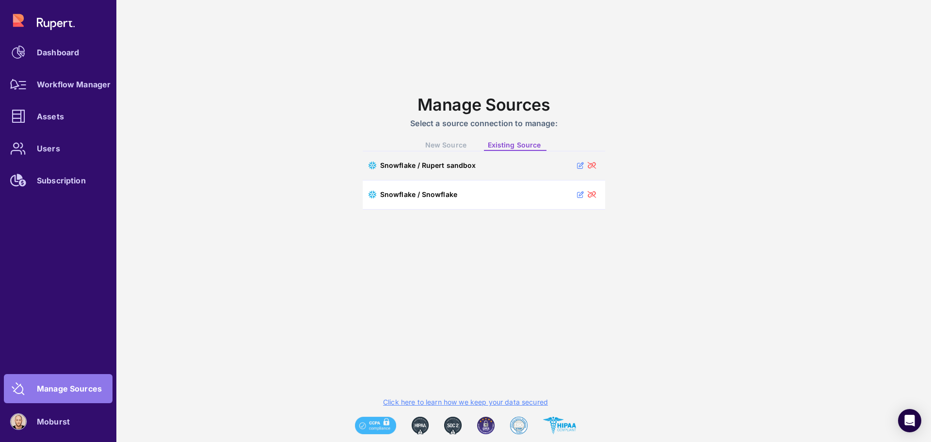 The width and height of the screenshot is (931, 442). What do you see at coordinates (18, 422) in the screenshot?
I see `img: account-photo` at bounding box center [18, 422].